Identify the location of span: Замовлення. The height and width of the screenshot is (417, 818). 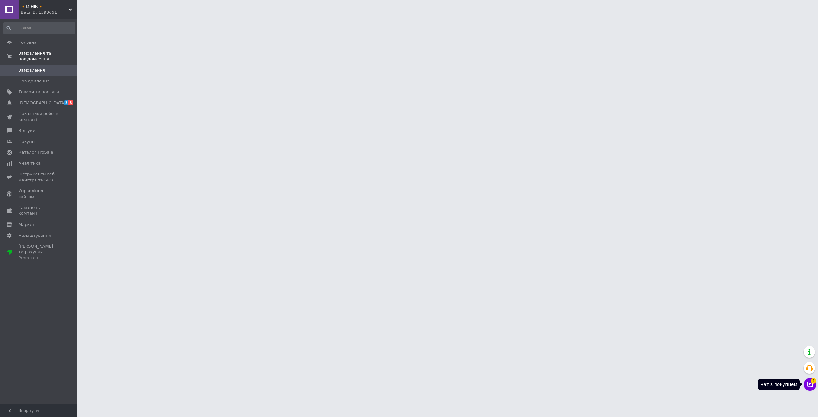
(32, 70).